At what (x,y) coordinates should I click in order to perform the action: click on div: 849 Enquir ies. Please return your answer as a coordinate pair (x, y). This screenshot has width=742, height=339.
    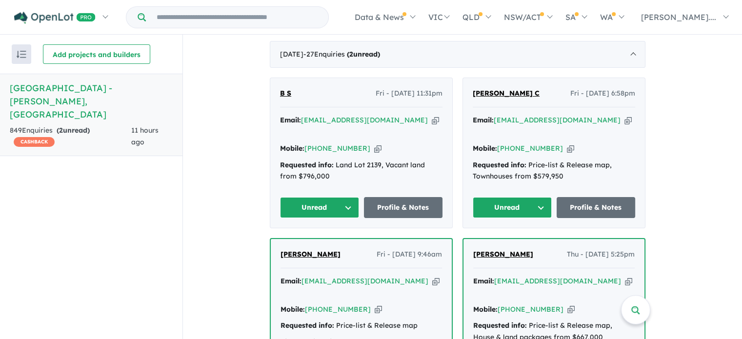
    Looking at the image, I should click on (70, 137).